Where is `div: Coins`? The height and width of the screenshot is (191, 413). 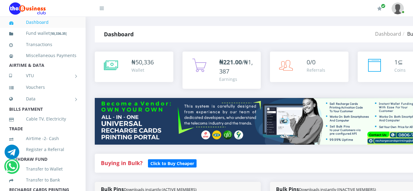 div: Coins is located at coordinates (400, 70).